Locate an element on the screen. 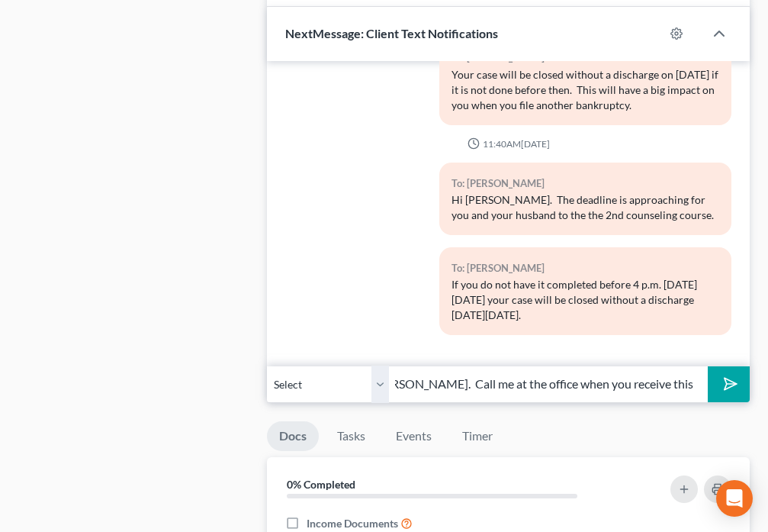  a: Docs is located at coordinates (293, 435).